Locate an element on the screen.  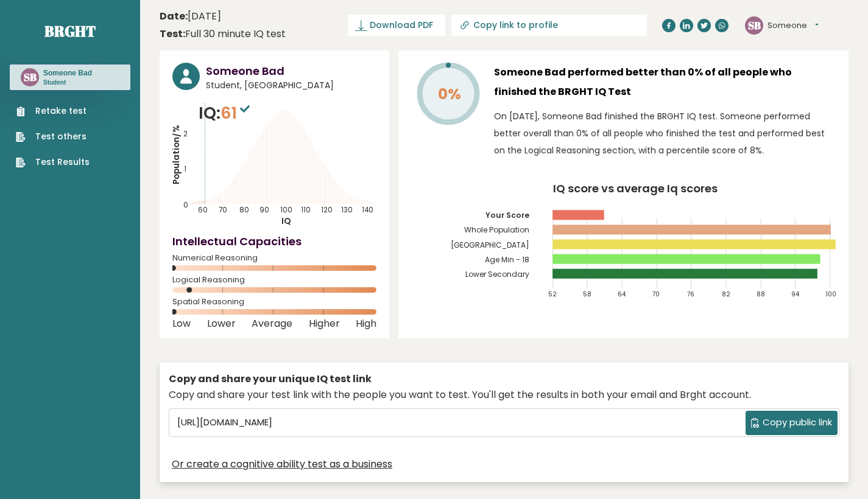
tspan: 60 is located at coordinates (203, 210).